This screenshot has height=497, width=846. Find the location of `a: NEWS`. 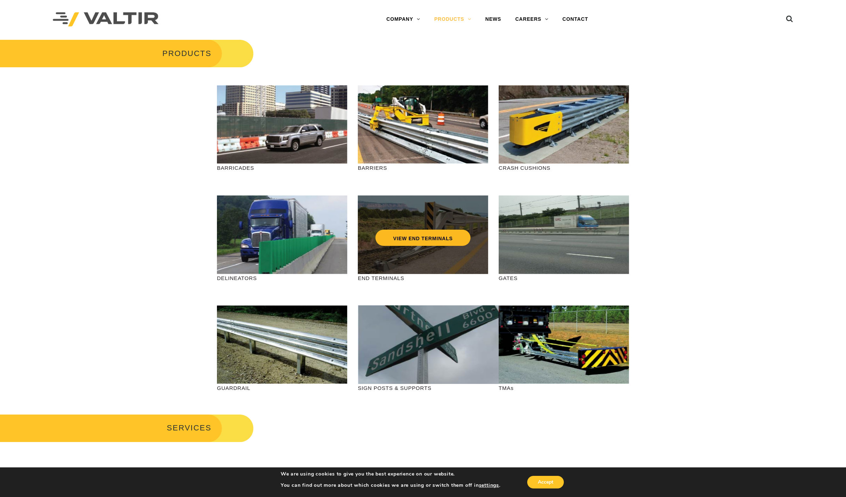

a: NEWS is located at coordinates (493, 19).